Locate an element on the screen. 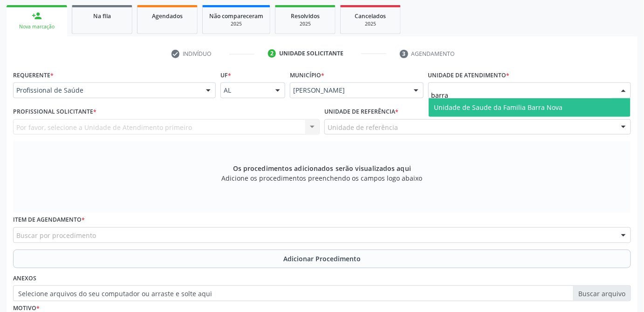 Image resolution: width=644 pixels, height=312 pixels. span: Unidade de referência is located at coordinates (362, 127).